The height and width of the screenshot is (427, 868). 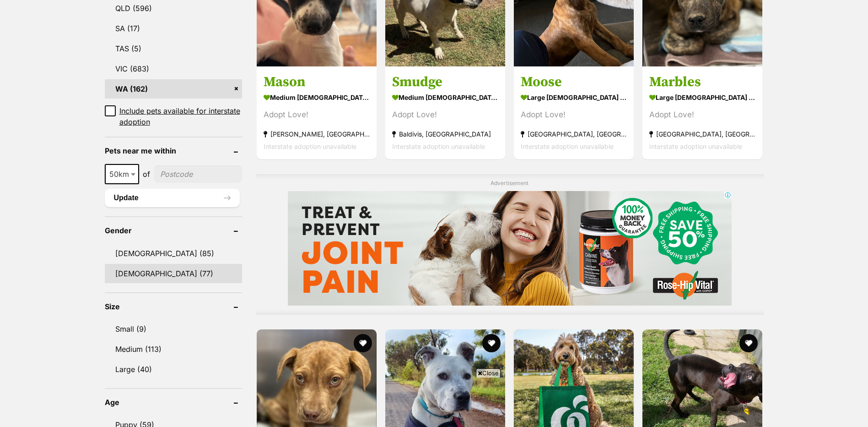 I want to click on header: Age, so click(x=173, y=402).